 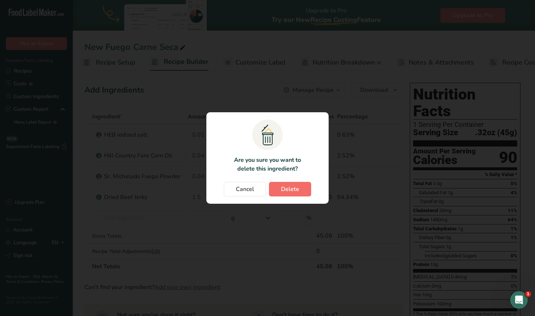 What do you see at coordinates (245, 189) in the screenshot?
I see `button: Cancel` at bounding box center [245, 189].